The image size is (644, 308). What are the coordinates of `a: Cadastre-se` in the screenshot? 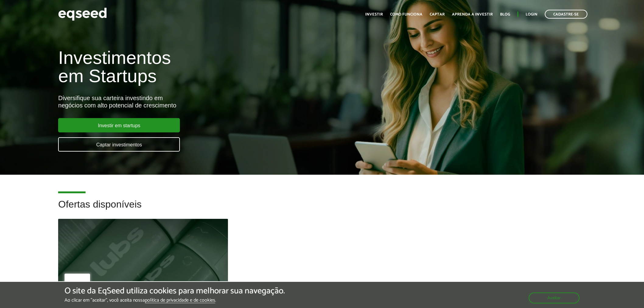 It's located at (566, 14).